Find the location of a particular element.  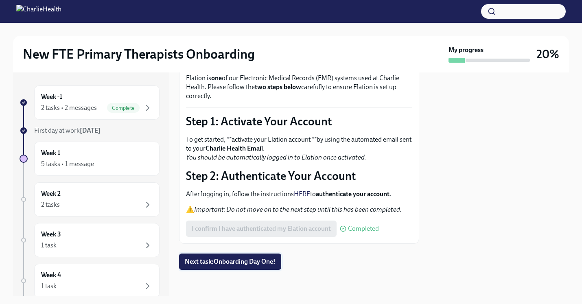

span: Next task : Onboarding Day One! is located at coordinates (230, 262).